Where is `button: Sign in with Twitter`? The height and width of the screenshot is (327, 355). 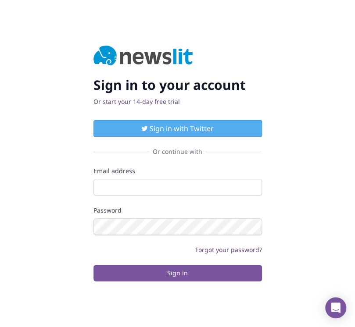 button: Sign in with Twitter is located at coordinates (178, 129).